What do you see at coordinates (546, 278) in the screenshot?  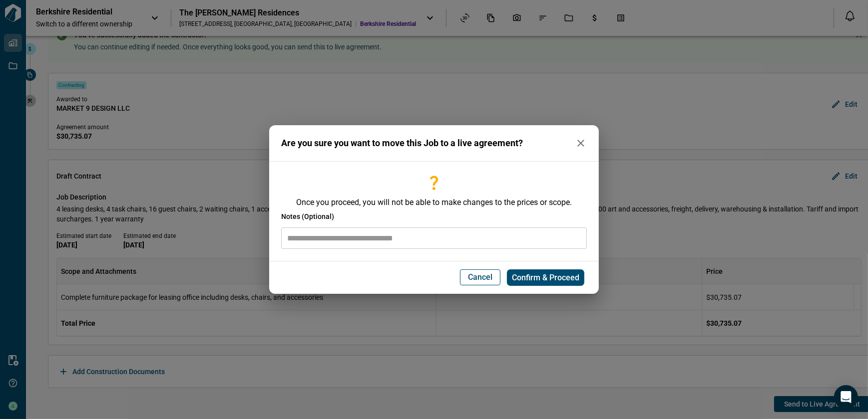 I see `span: Confirm & Proceed` at bounding box center [546, 278].